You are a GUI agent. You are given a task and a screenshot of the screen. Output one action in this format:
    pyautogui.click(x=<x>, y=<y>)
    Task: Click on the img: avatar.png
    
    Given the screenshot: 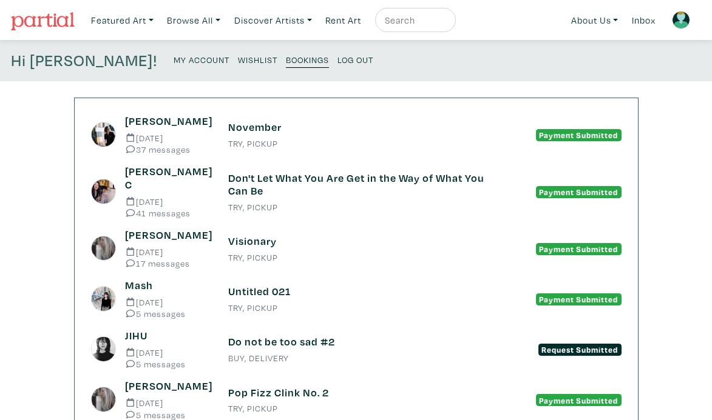 What is the action you would take?
    pyautogui.click(x=681, y=20)
    